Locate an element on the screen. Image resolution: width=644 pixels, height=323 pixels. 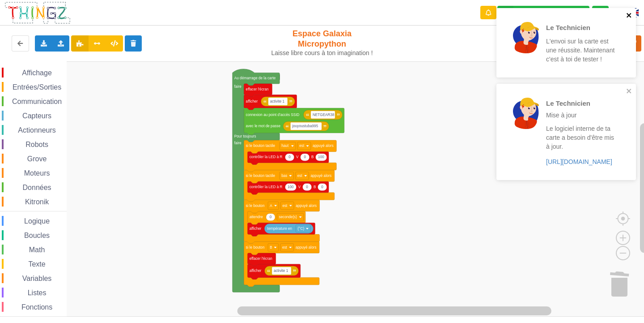
text: connexion au point d'accès SSID is located at coordinates (273, 115).